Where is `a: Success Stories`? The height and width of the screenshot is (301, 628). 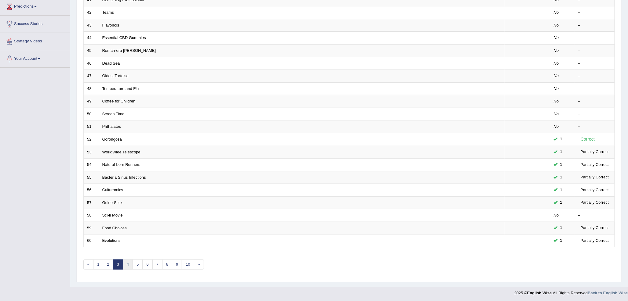 a: Success Stories is located at coordinates (35, 23).